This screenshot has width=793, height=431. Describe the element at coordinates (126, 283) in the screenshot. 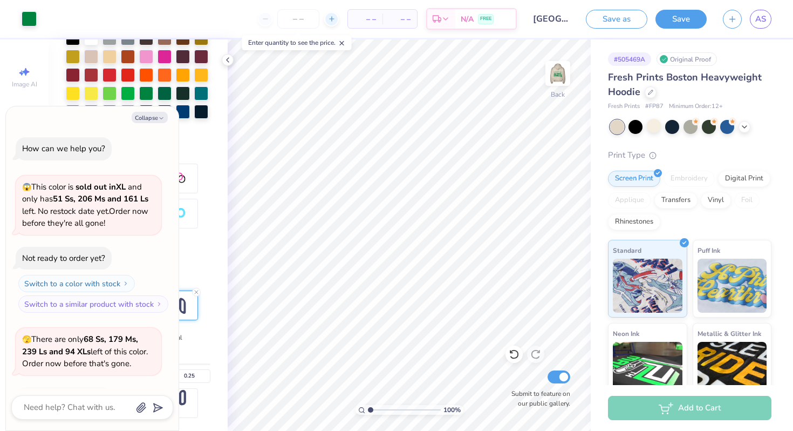

I see `img: Switch to a color with stock` at that location.